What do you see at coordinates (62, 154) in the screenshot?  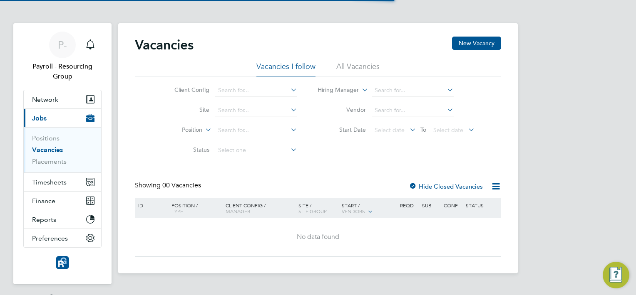 I see `nav: Main navigation` at bounding box center [62, 154].